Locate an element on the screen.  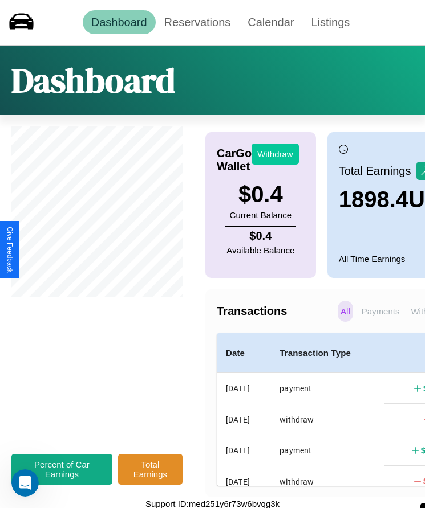
button: Total Earnings is located at coordinates (150, 470).